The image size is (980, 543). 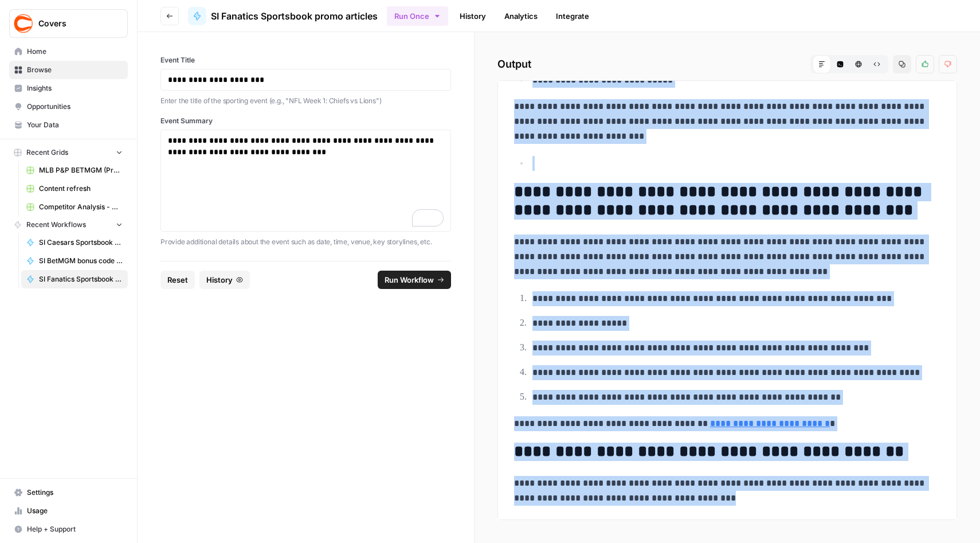 I want to click on p: Provide additional details about the event such as date, time, venue, key storylines, etc., so click(x=305, y=242).